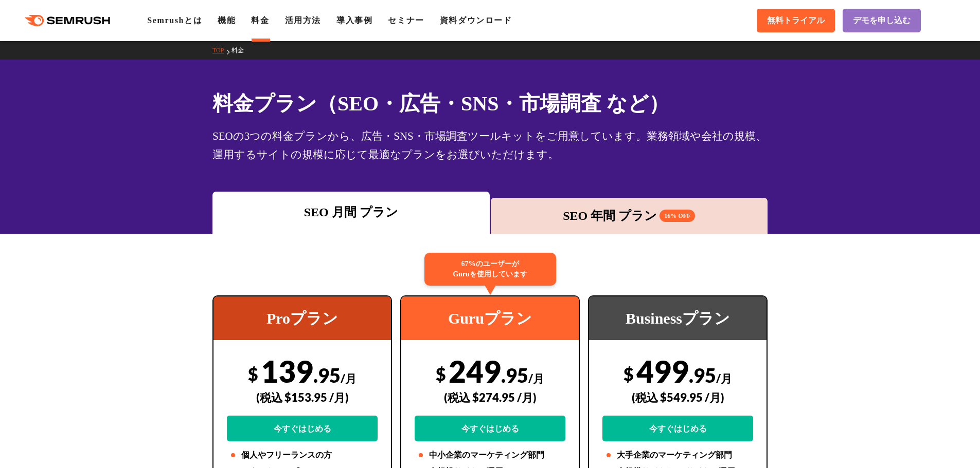 This screenshot has height=468, width=980. Describe the element at coordinates (175, 20) in the screenshot. I see `a: Semrushとは` at that location.